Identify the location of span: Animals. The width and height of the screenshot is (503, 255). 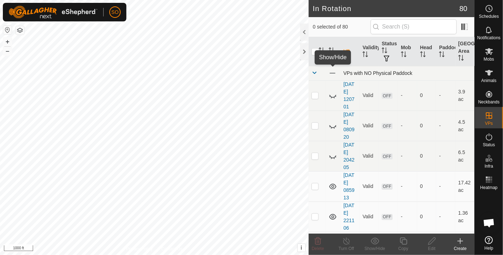
(489, 80).